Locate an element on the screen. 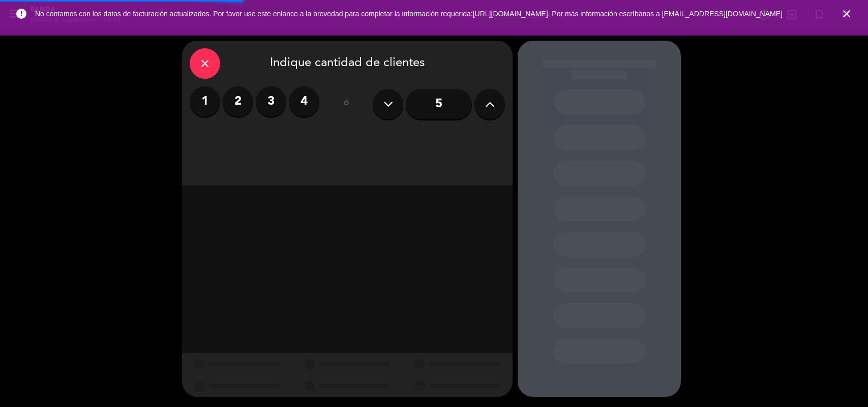 The width and height of the screenshot is (868, 407). label: 2 is located at coordinates (238, 102).